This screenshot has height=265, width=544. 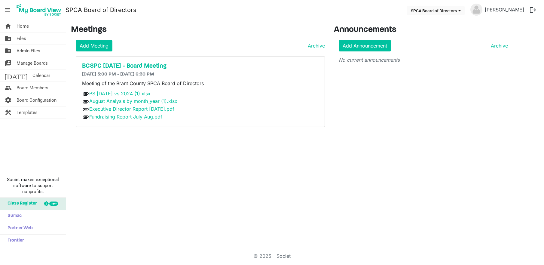 What do you see at coordinates (198, 30) in the screenshot?
I see `h3: Meetings` at bounding box center [198, 30].